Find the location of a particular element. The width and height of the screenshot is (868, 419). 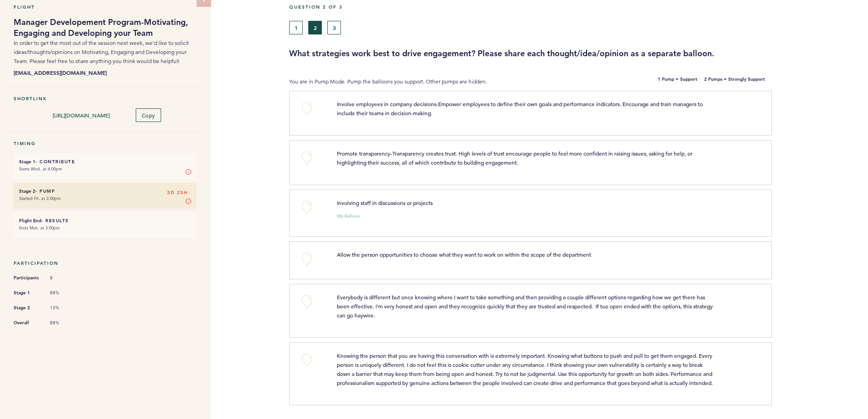

h5: Timing is located at coordinates (105, 143).